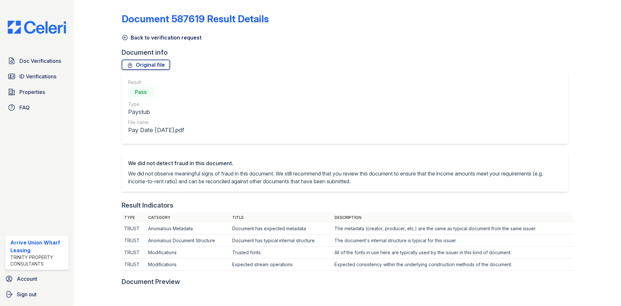 The width and height of the screenshot is (621, 306). Describe the element at coordinates (281, 240) in the screenshot. I see `td: Document has typical internal structure` at that location.